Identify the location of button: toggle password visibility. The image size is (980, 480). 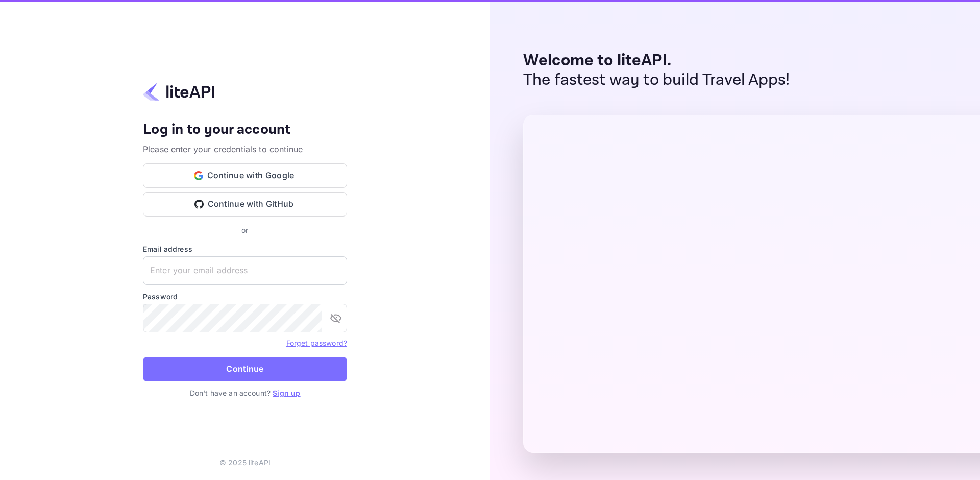
(336, 319).